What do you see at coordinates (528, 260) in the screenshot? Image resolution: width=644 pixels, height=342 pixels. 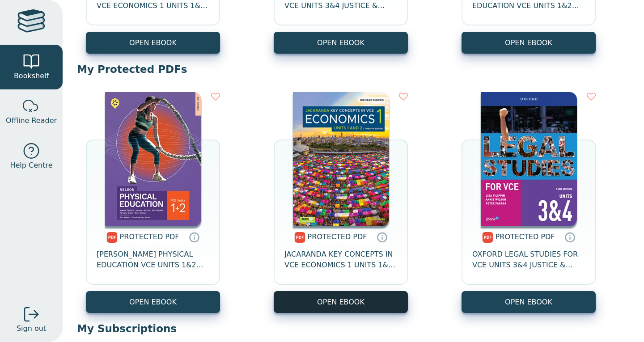 I see `span: OXFORD LEGAL STUDIES FOR VCE UNITS 3&4 JUSTICE & OUTCOMES 16E` at bounding box center [528, 260].